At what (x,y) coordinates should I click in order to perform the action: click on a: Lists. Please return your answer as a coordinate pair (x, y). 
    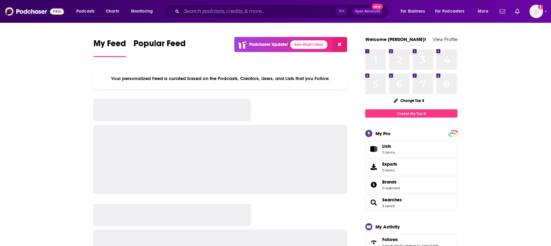
    Looking at the image, I should click on (412, 149).